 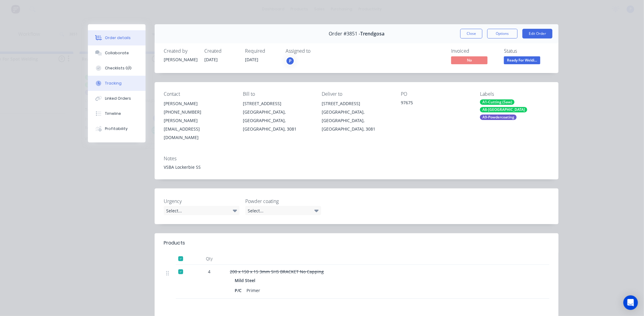 I want to click on div: Status, so click(x=527, y=51).